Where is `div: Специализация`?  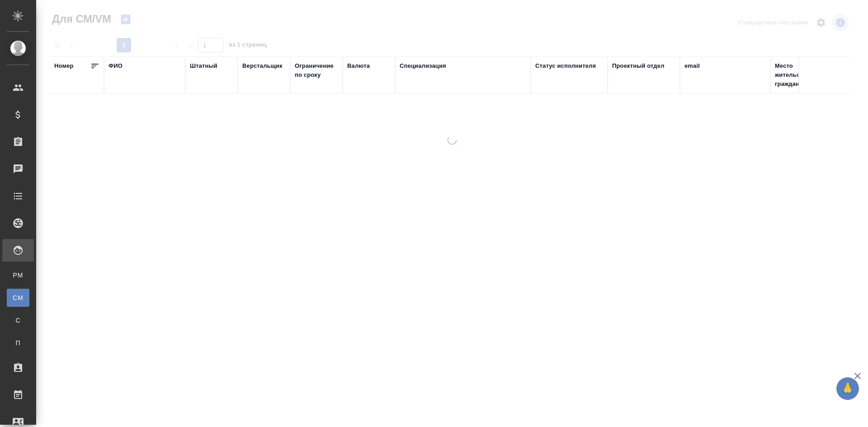
div: Специализация is located at coordinates (422, 66).